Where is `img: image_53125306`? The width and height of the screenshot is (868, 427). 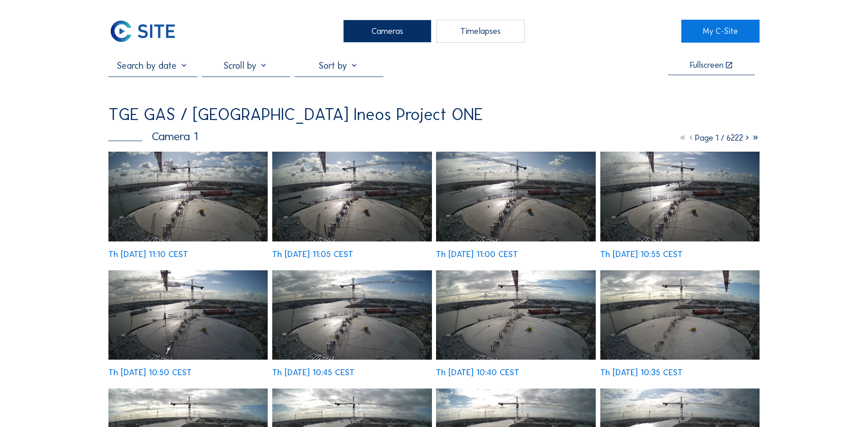 img: image_53125306 is located at coordinates (680, 197).